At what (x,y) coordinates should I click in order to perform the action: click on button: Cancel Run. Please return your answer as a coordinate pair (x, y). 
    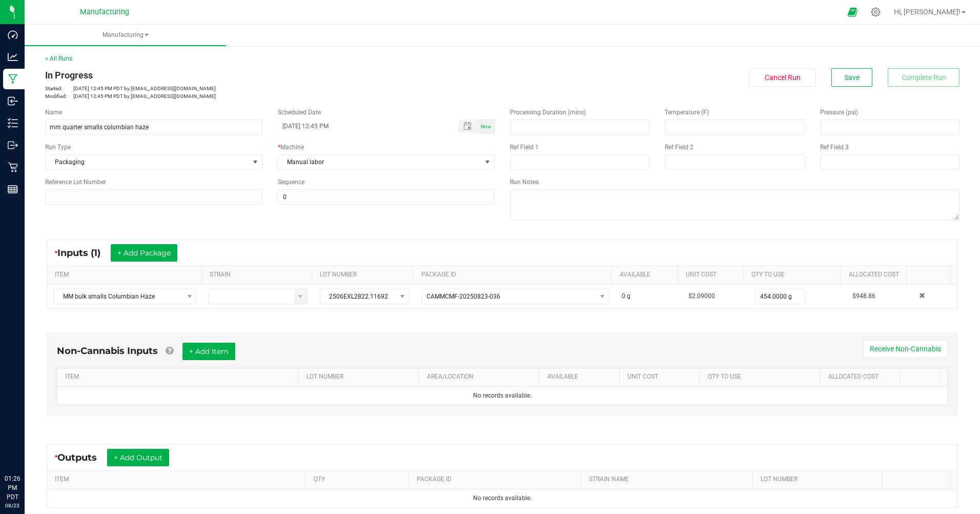
    Looking at the image, I should click on (783, 78).